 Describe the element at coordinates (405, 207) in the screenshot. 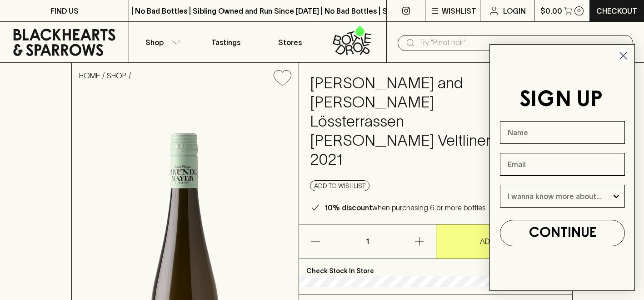

I see `p: when purchasing 6 or more bottles` at that location.